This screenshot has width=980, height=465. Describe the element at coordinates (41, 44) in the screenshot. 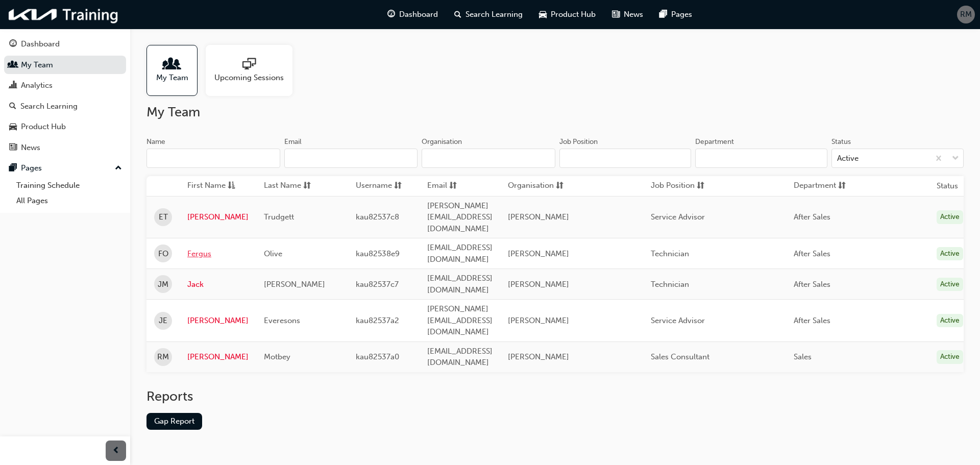

I see `div: Dashboard` at that location.